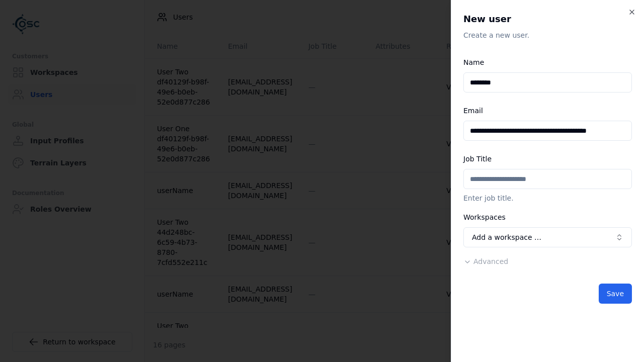  I want to click on p: Create a new user., so click(548, 35).